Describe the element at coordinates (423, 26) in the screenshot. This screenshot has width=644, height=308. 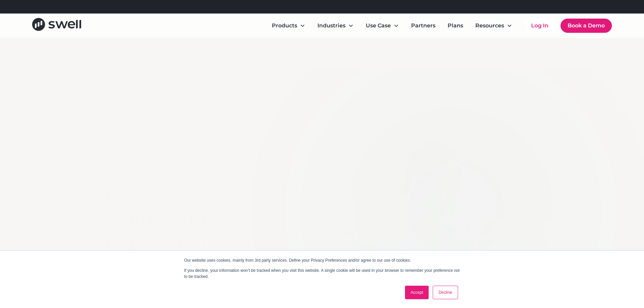
I see `a: Partners` at that location.